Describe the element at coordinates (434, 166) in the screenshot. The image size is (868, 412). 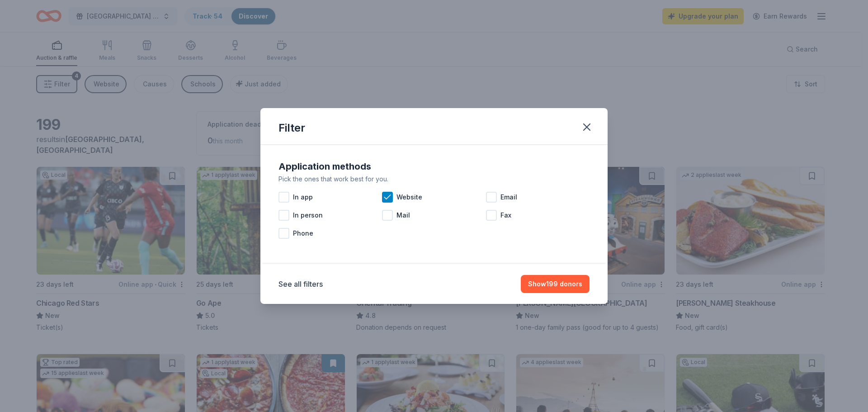
I see `div: Application methods` at that location.